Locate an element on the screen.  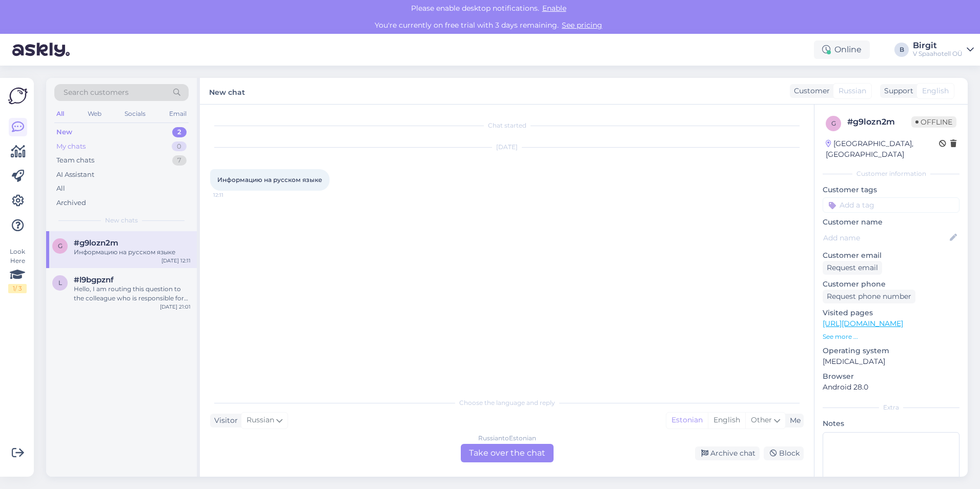
p: Visited pages is located at coordinates (891, 312).